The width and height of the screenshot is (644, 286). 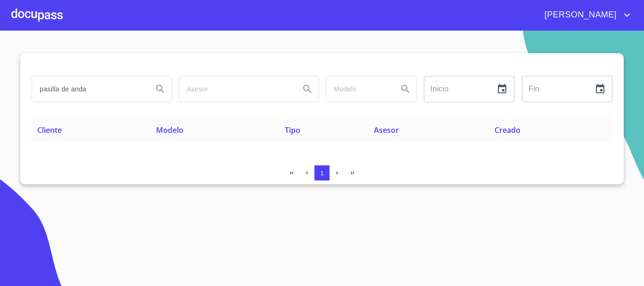 What do you see at coordinates (50, 130) in the screenshot?
I see `span: Cliente` at bounding box center [50, 130].